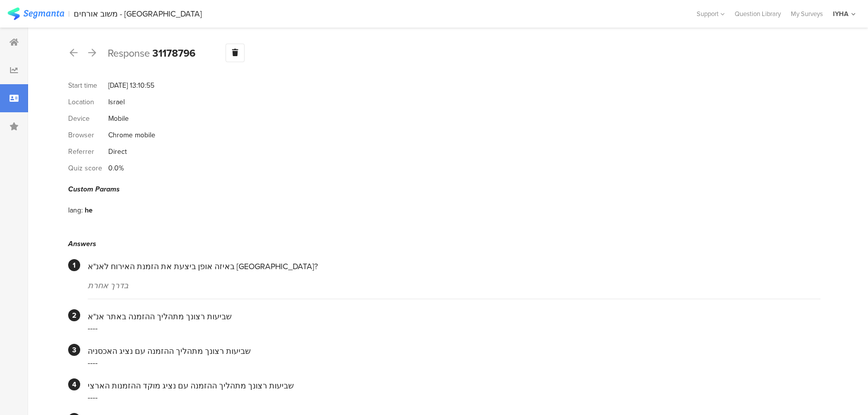  I want to click on div: IYHA, so click(841, 14).